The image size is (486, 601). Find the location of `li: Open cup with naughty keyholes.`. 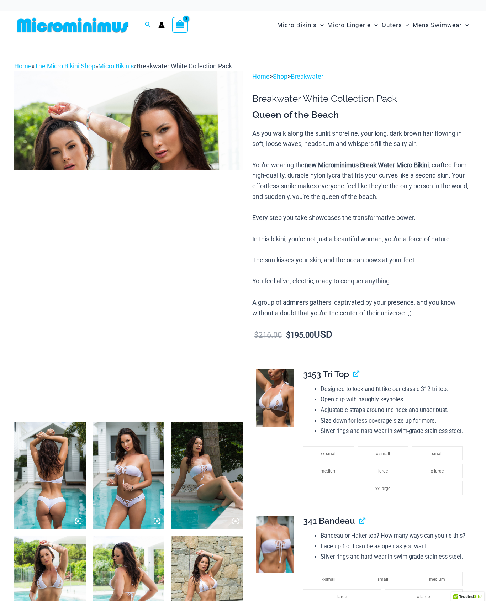

li: Open cup with naughty keyholes. is located at coordinates (393, 399).